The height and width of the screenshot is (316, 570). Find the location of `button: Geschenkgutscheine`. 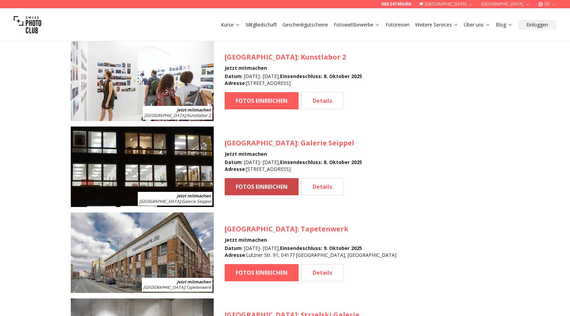

button: Geschenkgutscheine is located at coordinates (305, 25).